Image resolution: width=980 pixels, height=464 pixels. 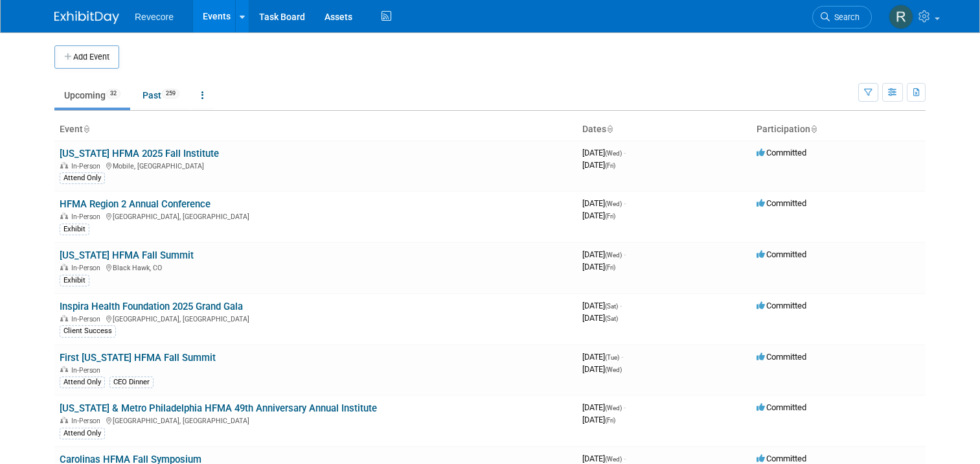 What do you see at coordinates (838, 129) in the screenshot?
I see `th: Participation` at bounding box center [838, 129].